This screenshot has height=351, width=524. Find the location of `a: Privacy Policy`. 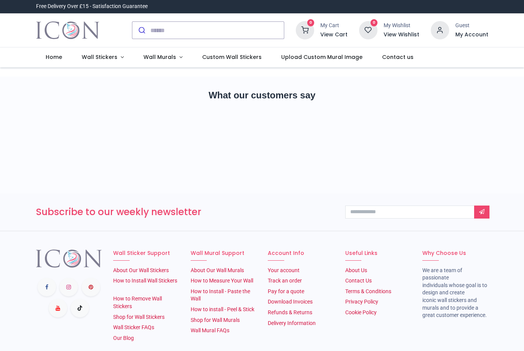

a: Privacy Policy is located at coordinates (361, 302).